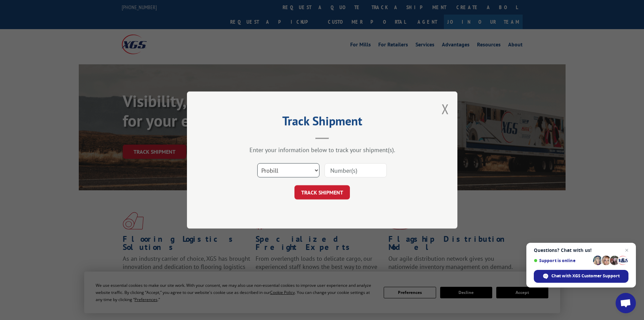  Describe the element at coordinates (322, 150) in the screenshot. I see `div: Enter your information below to track your shipment(s).` at that location.